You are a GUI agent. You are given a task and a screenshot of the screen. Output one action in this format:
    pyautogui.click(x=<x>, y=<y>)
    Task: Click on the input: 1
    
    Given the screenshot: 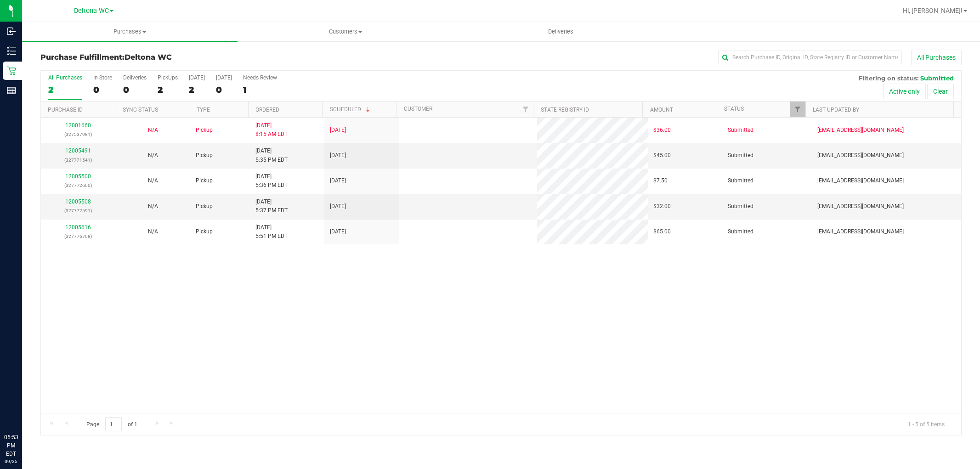 What is the action you would take?
    pyautogui.click(x=113, y=424)
    